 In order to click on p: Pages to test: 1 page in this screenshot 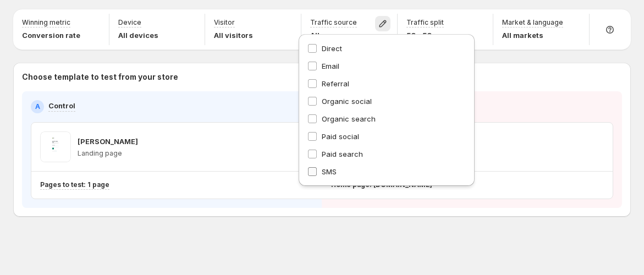, I will do `click(75, 185)`.